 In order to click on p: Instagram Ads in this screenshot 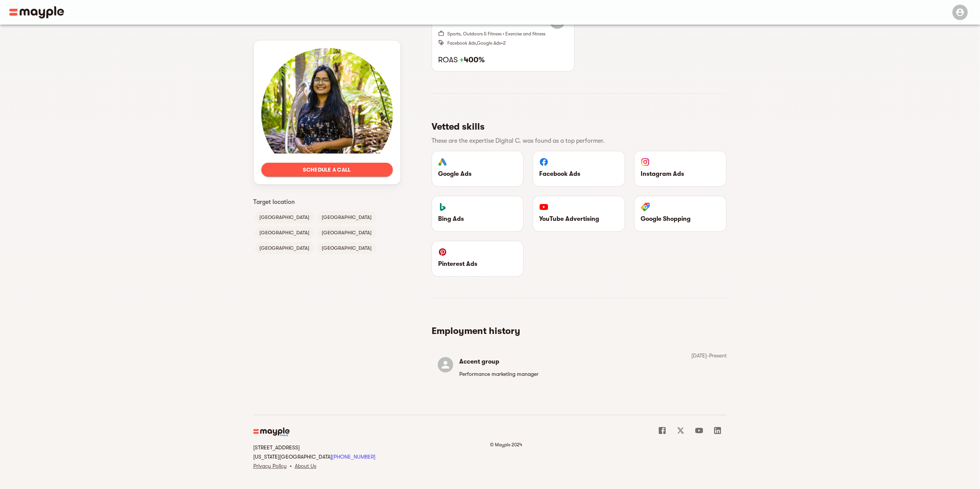, I will do `click(680, 174)`.